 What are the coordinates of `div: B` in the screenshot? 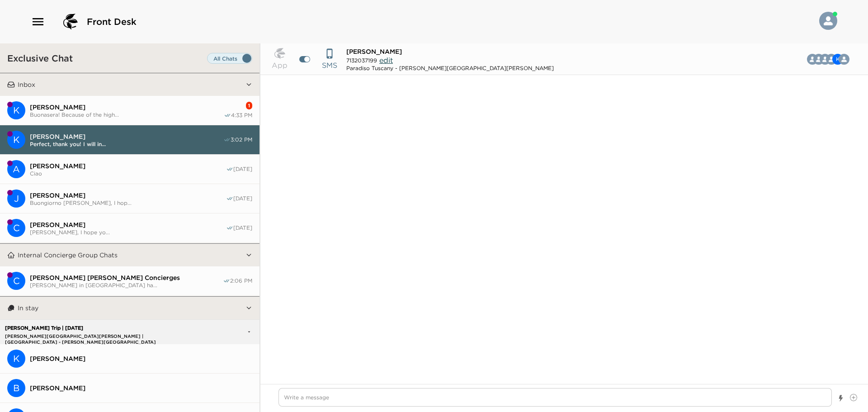 It's located at (17, 388).